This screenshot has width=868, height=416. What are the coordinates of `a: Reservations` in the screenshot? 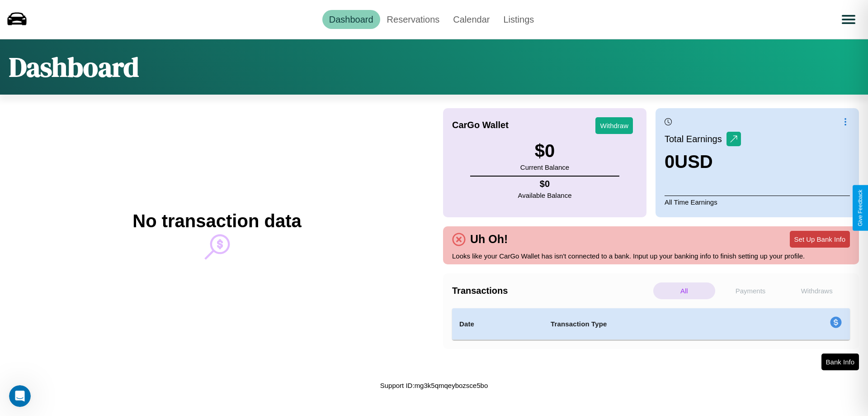 It's located at (413, 19).